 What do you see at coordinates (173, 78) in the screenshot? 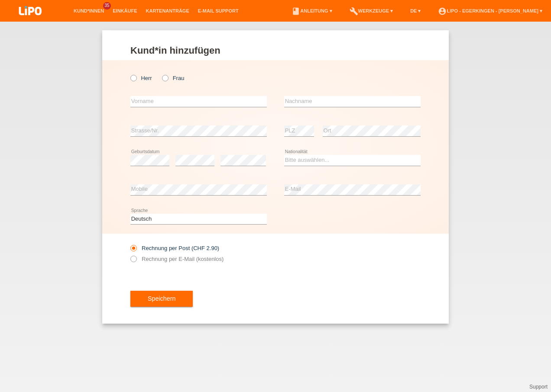
I see `label: Frau` at bounding box center [173, 78].